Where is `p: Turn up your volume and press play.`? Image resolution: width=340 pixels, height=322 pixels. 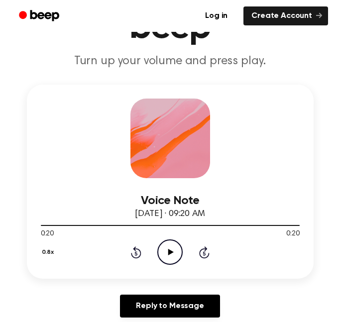 p: Turn up your volume and press play. is located at coordinates (170, 61).